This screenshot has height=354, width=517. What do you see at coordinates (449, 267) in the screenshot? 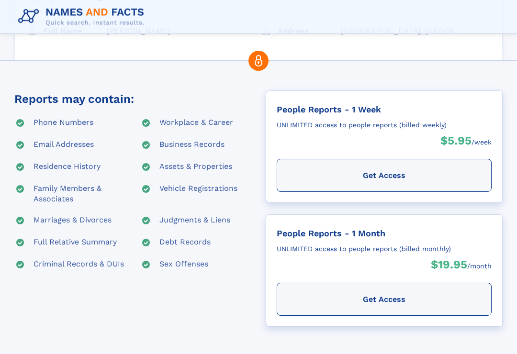
I see `div: $19.95` at bounding box center [449, 267].